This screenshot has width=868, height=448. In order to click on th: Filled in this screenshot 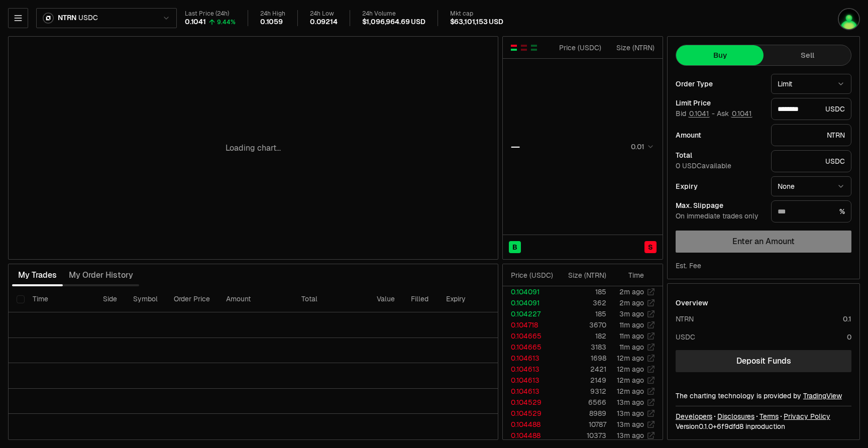, I will do `click(421, 299)`.